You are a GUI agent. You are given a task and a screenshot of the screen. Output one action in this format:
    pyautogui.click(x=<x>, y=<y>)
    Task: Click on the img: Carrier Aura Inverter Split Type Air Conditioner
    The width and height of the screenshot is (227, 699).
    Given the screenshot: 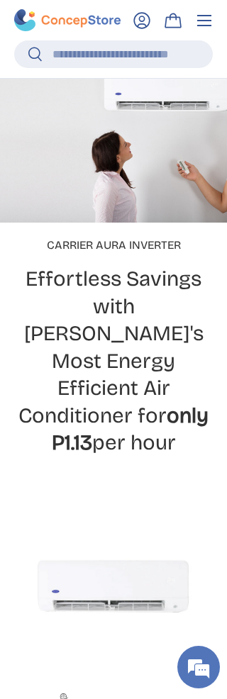 What is the action you would take?
    pyautogui.click(x=113, y=584)
    